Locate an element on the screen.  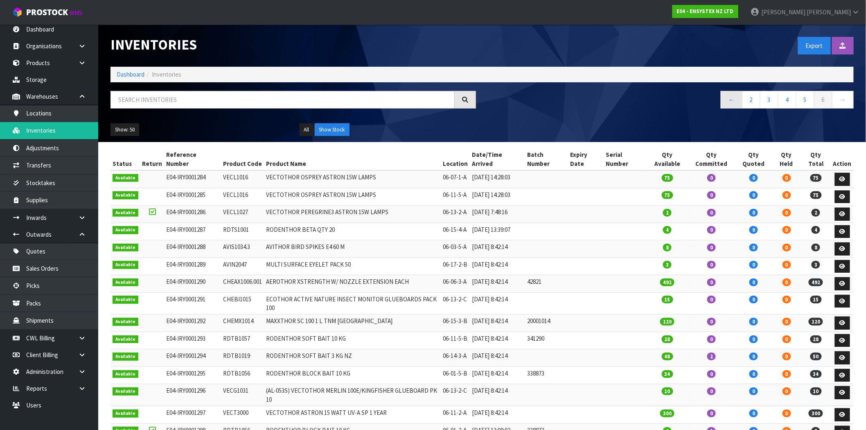
td: 06-13-2-C is located at coordinates (455, 395).